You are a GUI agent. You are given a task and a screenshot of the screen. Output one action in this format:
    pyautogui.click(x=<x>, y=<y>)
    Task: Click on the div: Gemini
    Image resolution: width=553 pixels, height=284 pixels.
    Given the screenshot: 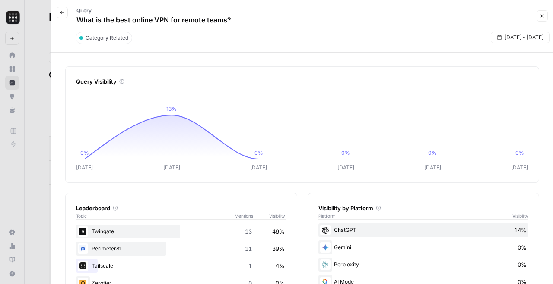 What is the action you would take?
    pyautogui.click(x=423, y=248)
    